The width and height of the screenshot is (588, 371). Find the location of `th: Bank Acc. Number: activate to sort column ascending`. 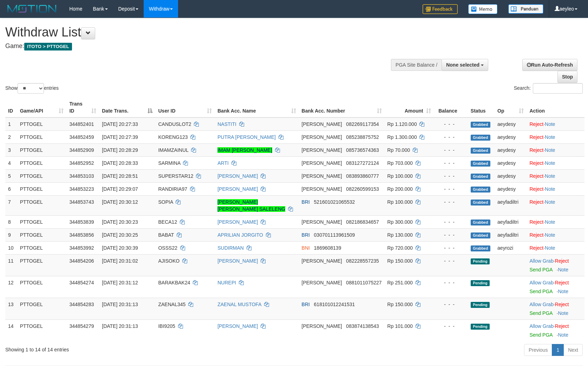

th: Bank Acc. Number: activate to sort column ascending is located at coordinates (342, 107).